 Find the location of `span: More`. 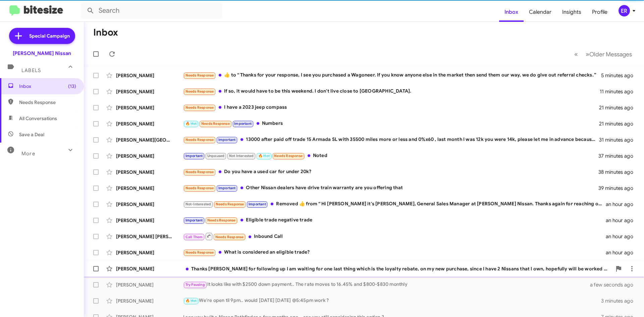

span: More is located at coordinates (28, 154).